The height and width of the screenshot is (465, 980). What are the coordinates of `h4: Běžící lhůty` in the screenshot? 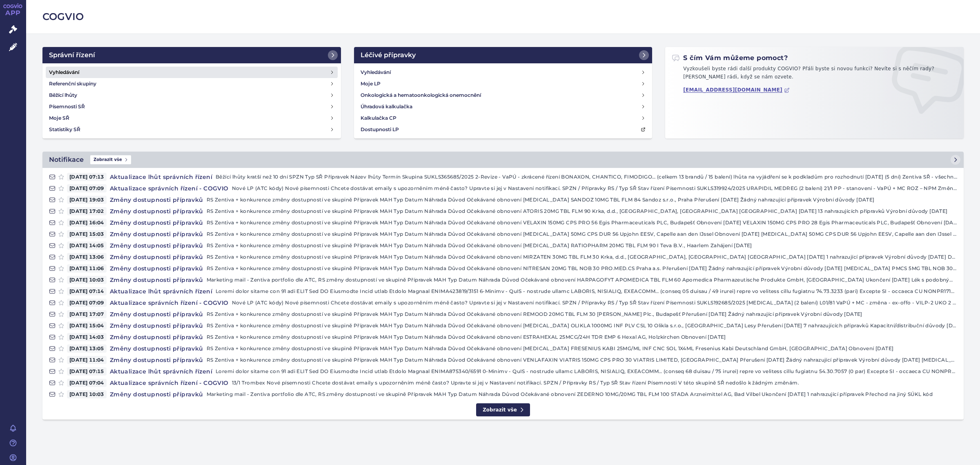 It's located at (63, 96).